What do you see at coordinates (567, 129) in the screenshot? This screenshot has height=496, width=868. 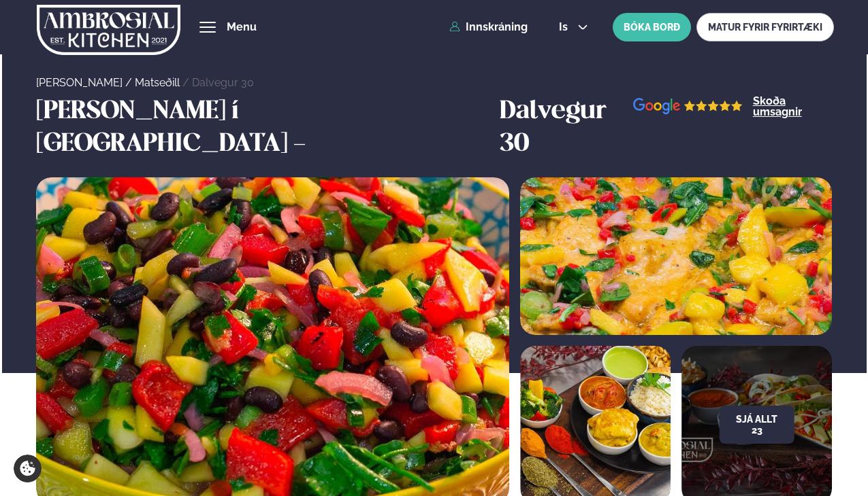 I see `h3: Dalvegur 30` at bounding box center [567, 129].